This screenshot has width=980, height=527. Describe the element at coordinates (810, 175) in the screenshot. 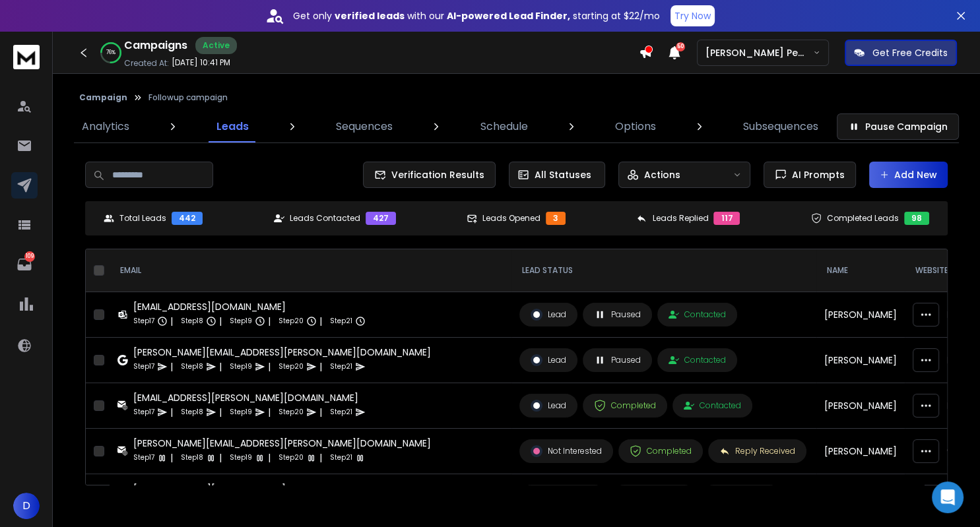

I see `button: AI Prompts` at that location.